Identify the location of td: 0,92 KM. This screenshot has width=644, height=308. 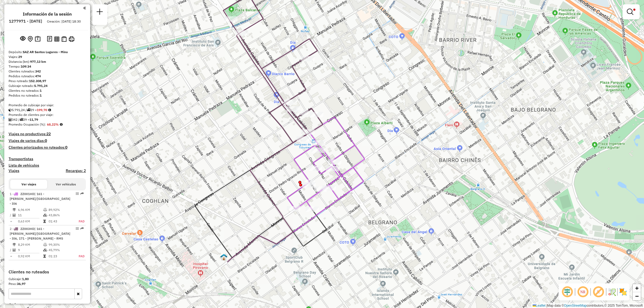
(31, 256).